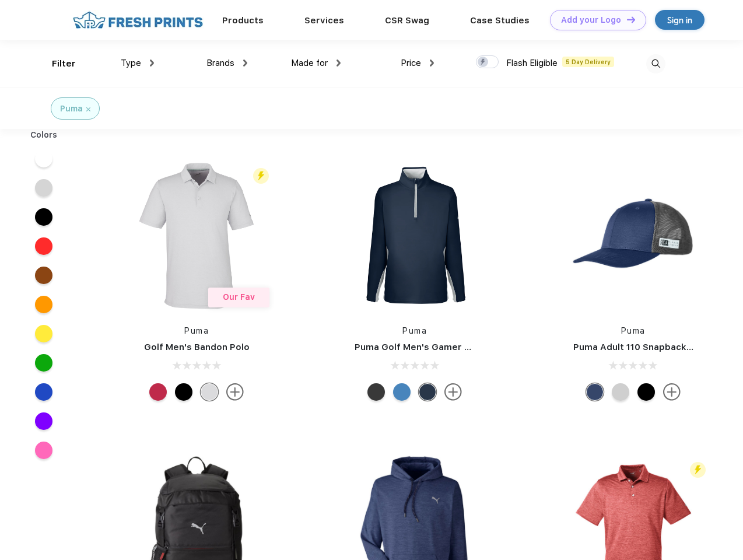  What do you see at coordinates (680, 20) in the screenshot?
I see `div: Sign in` at bounding box center [680, 20].